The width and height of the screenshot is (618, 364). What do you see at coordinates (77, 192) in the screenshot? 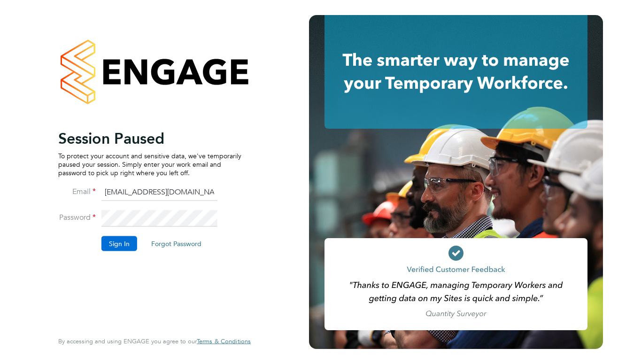
I see `label: Email` at bounding box center [77, 192].